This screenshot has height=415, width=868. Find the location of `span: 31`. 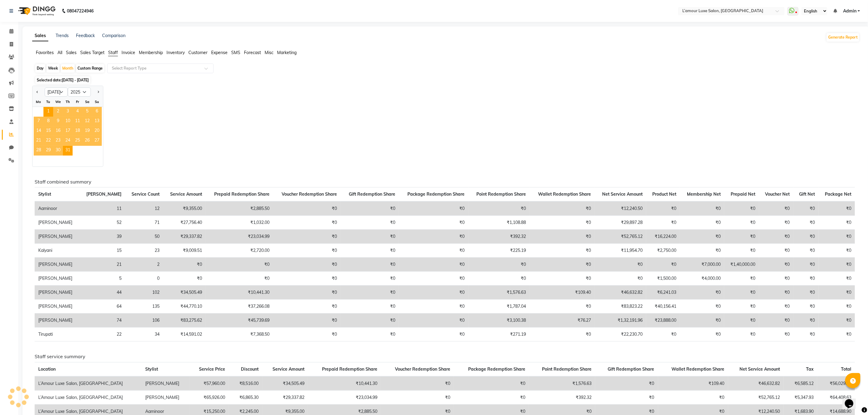

span: 31 is located at coordinates (68, 151).